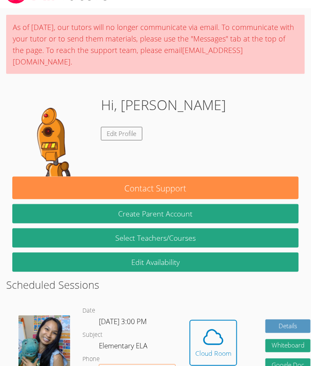 This screenshot has width=311, height=366. What do you see at coordinates (92, 335) in the screenshot?
I see `dt: Subject` at bounding box center [92, 335].